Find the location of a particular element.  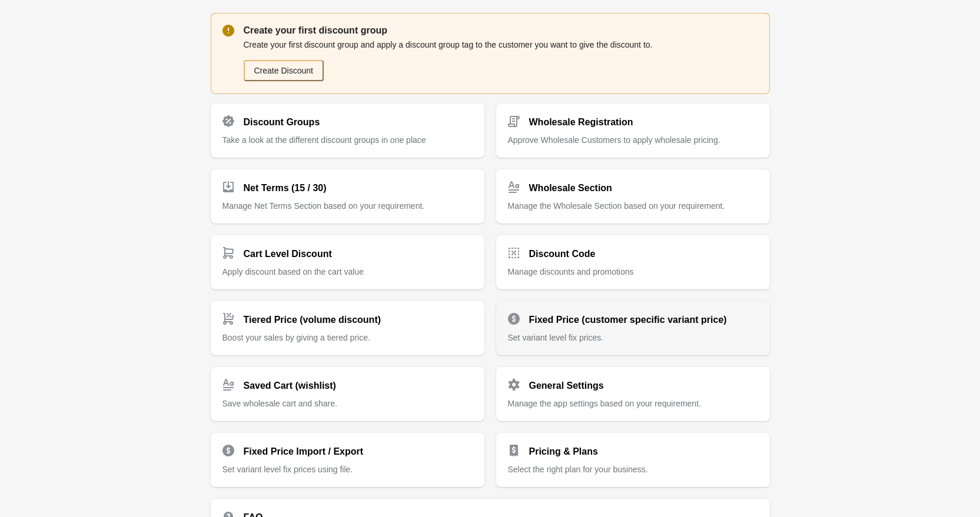

span: Set variant level fix prices using file. is located at coordinates (288, 470).